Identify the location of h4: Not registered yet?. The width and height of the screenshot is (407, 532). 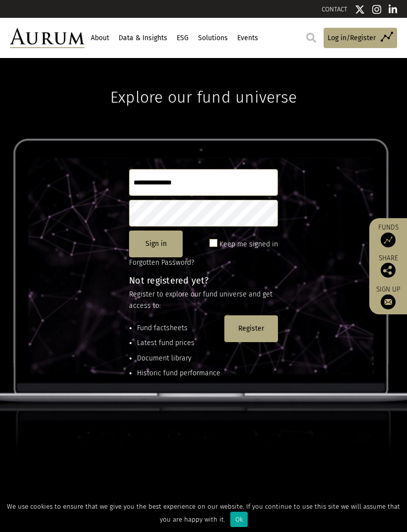
(203, 281).